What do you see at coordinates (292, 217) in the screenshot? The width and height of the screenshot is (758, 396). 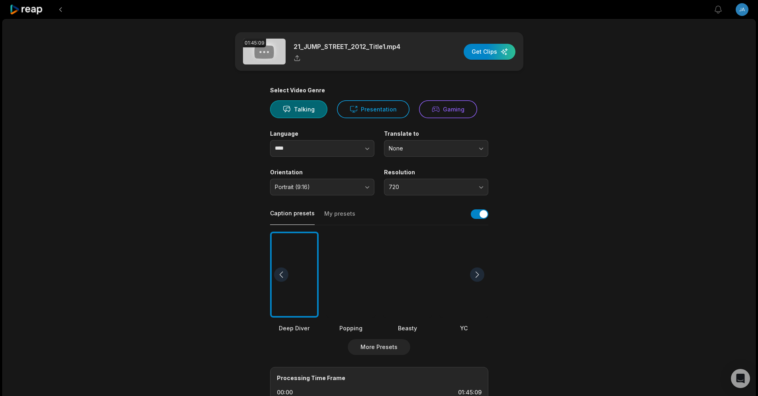 I see `button: Caption presets` at bounding box center [292, 217].